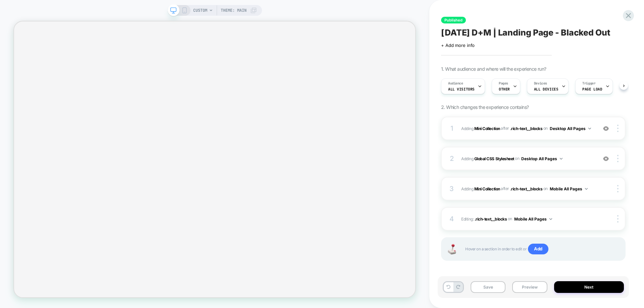 This screenshot has height=308, width=644. What do you see at coordinates (542, 249) in the screenshot?
I see `span: Hover on a section in order to edit or` at bounding box center [542, 249].